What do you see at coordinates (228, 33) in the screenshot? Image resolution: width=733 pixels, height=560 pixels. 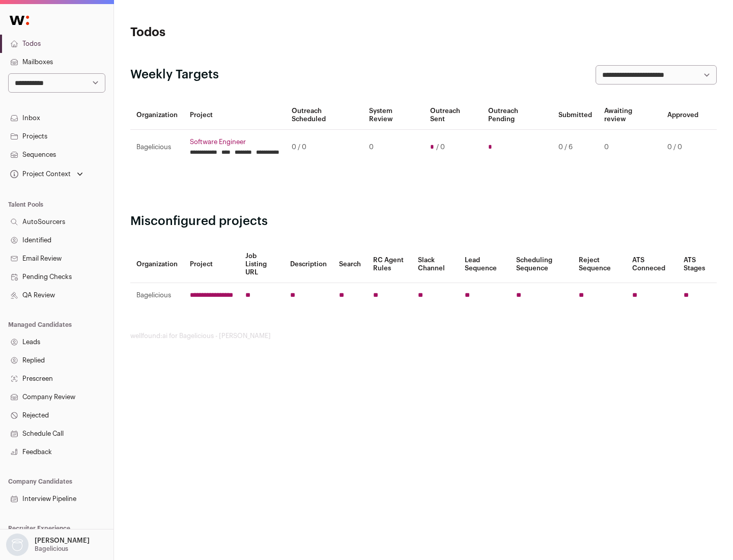 I see `h1: Todos` at bounding box center [228, 33].